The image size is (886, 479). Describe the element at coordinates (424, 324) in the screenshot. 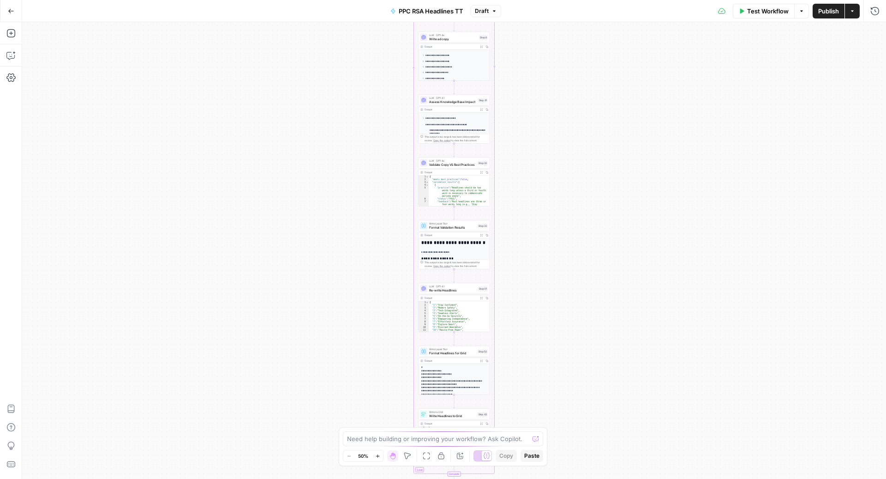

I see `div: 9` at that location.